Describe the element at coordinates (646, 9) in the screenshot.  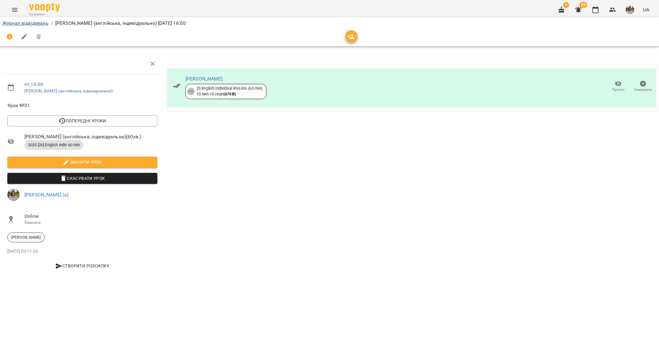
I see `button: UA` at that location.